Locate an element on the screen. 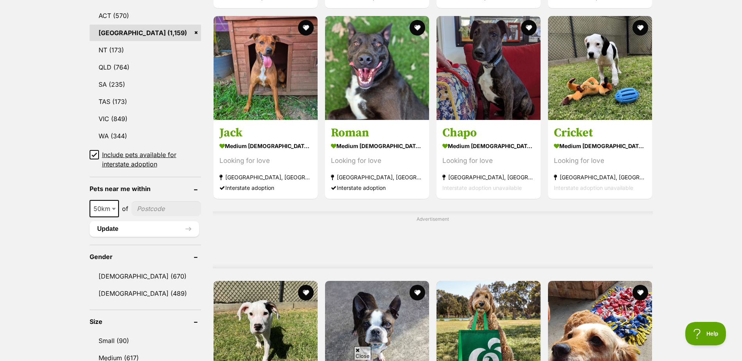  a: QLD (764) is located at coordinates (145, 67).